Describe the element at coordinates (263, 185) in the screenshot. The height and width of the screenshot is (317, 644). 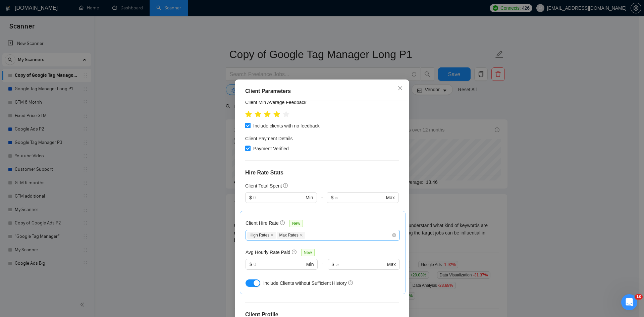
I see `h5: Client Total Spent` at that location.